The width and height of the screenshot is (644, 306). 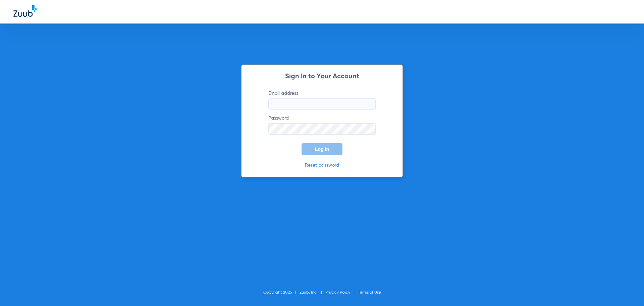 What do you see at coordinates (322, 77) in the screenshot?
I see `h2: Sign In to Your Account` at bounding box center [322, 77].